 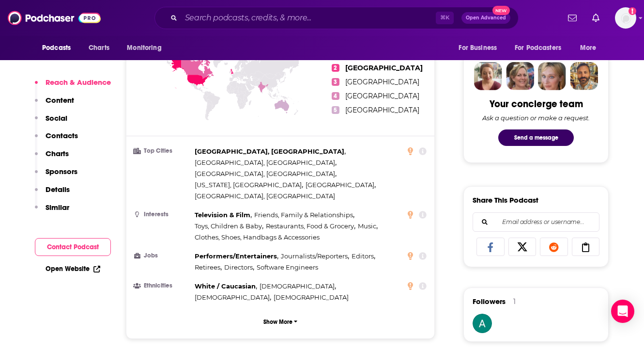 I want to click on button: Contacts, so click(x=56, y=139).